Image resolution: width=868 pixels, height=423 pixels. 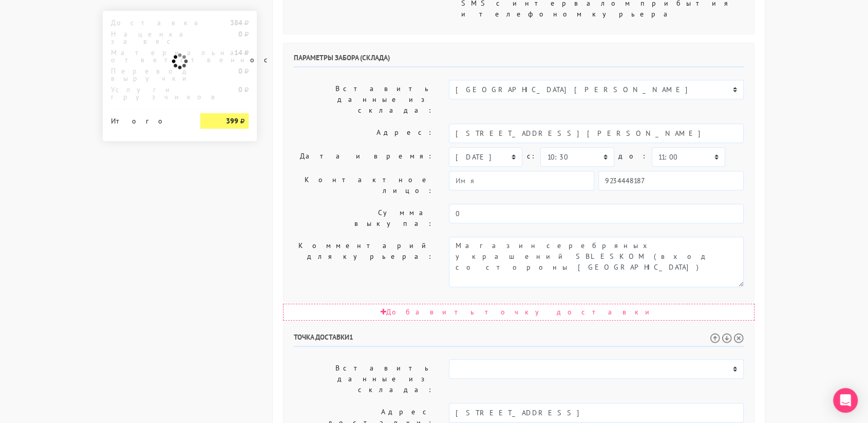 What do you see at coordinates (148, 74) in the screenshot?
I see `div: Перевод выручки` at bounding box center [148, 74].